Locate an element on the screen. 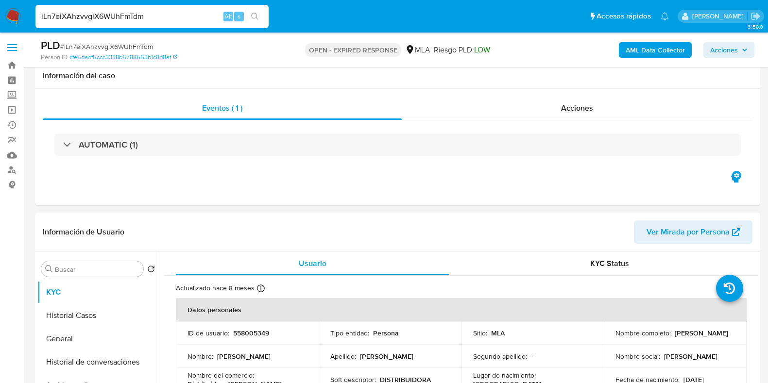  p: Apellido : is located at coordinates (343, 356).